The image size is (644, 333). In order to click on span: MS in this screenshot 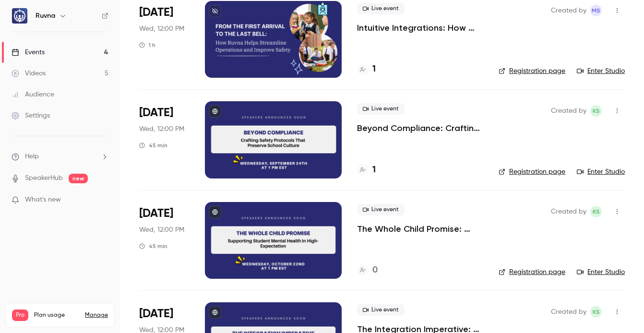, I will do `click(596, 11)`.